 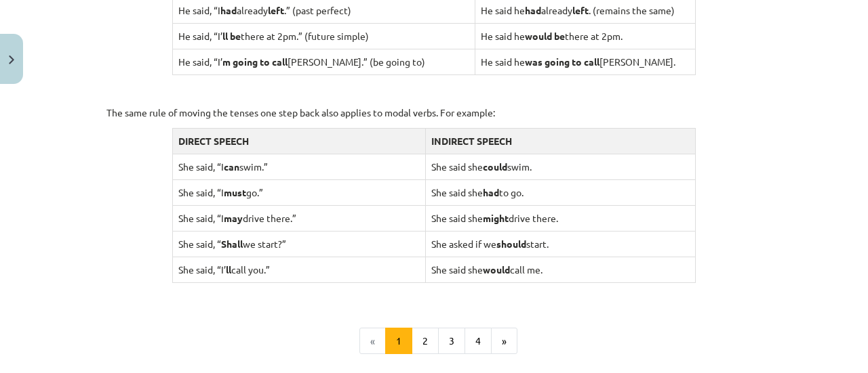 What do you see at coordinates (425, 341) in the screenshot?
I see `button: 2` at bounding box center [425, 341].